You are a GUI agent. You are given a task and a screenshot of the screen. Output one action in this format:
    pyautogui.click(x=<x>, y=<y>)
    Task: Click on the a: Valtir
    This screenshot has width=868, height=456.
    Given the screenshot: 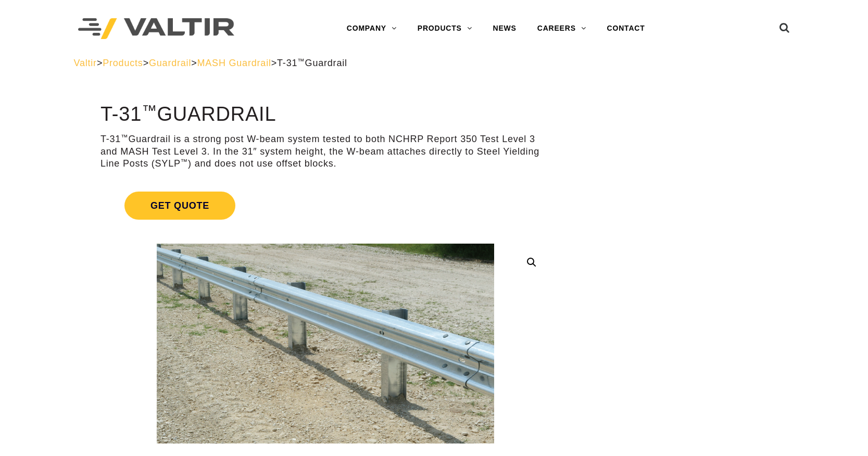 What is the action you would take?
    pyautogui.click(x=85, y=63)
    